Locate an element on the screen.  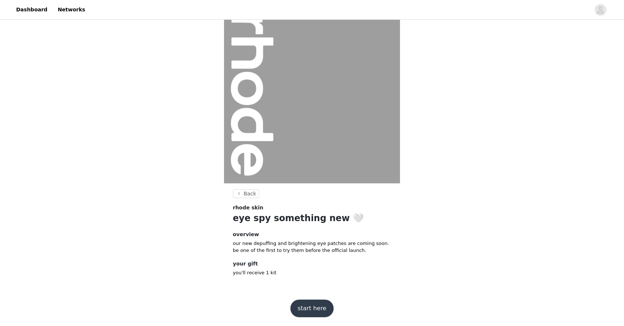
h1: eye spy something new 🤍 is located at coordinates (312, 218).